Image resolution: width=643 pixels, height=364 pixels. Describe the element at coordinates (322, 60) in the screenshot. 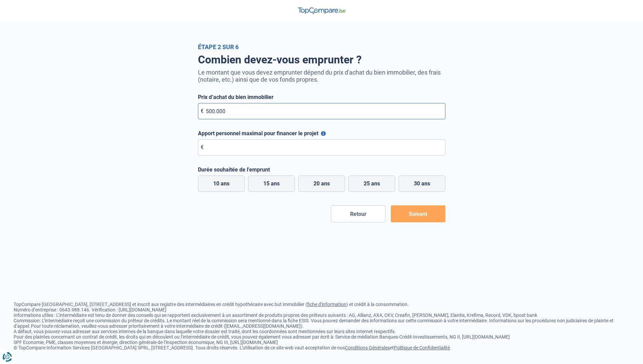

I see `h1: Combien devez-vous emprunter ?` at that location.